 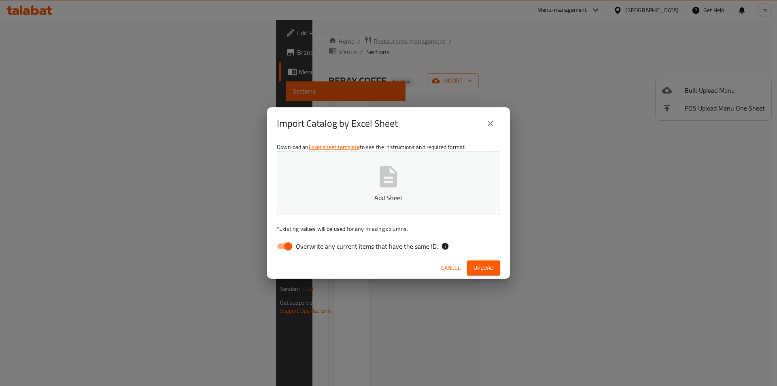 I want to click on button: Cancel, so click(x=451, y=268).